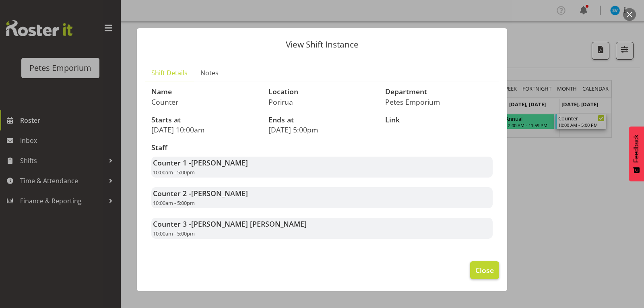  What do you see at coordinates (169, 73) in the screenshot?
I see `span: Shift Details` at bounding box center [169, 73].